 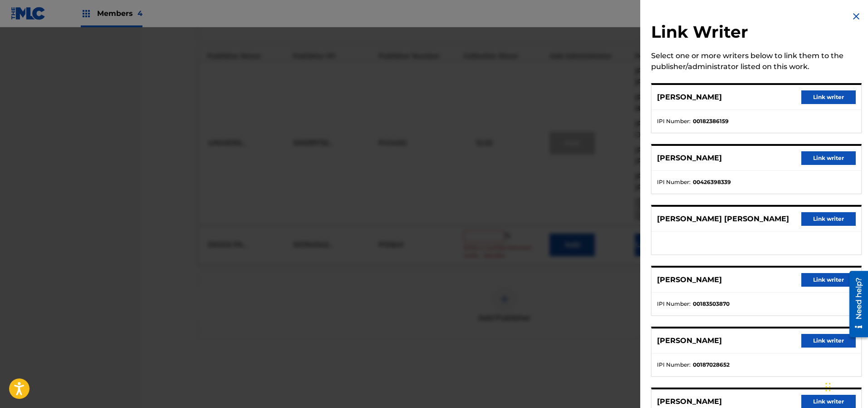 What do you see at coordinates (711, 365) in the screenshot?
I see `strong: 00187028652` at bounding box center [711, 365].